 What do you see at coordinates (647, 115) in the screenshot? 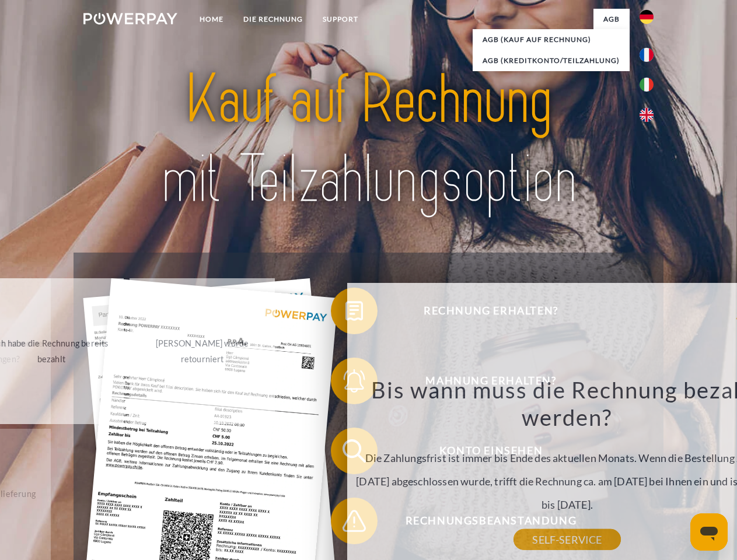
I see `img: en` at bounding box center [647, 115].